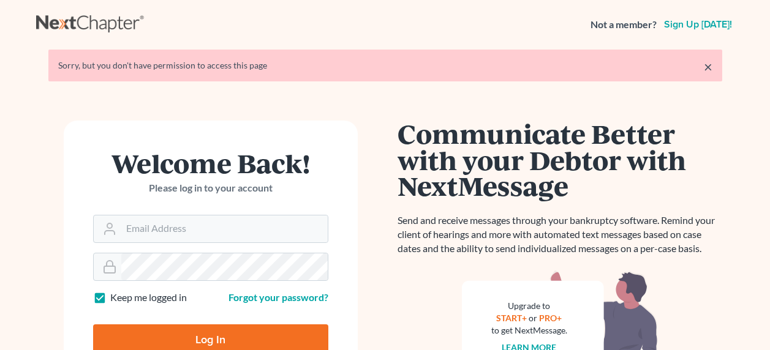  What do you see at coordinates (278, 297) in the screenshot?
I see `a: Forgot your password?` at bounding box center [278, 297].